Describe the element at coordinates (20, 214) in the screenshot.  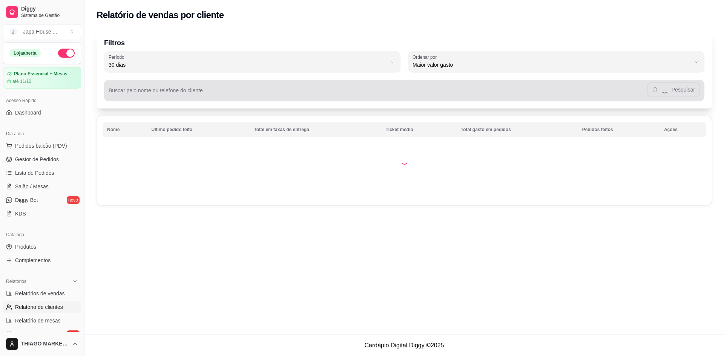
I see `span: KDS` at that location.